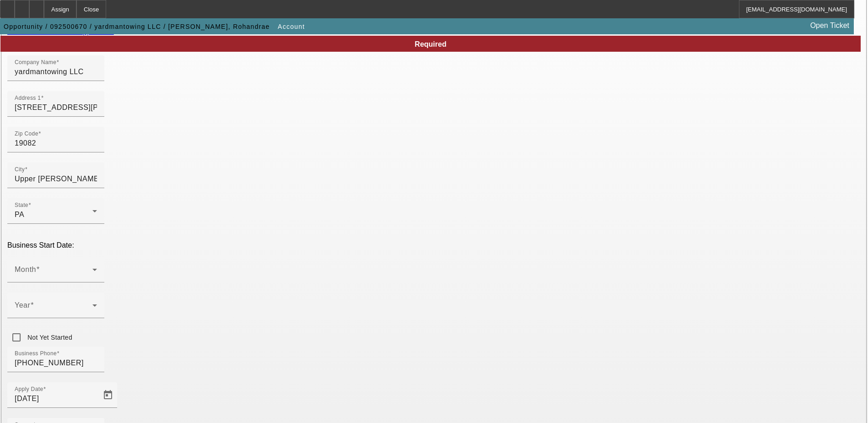  What do you see at coordinates (830, 26) in the screenshot?
I see `a: Open Ticket` at bounding box center [830, 26].